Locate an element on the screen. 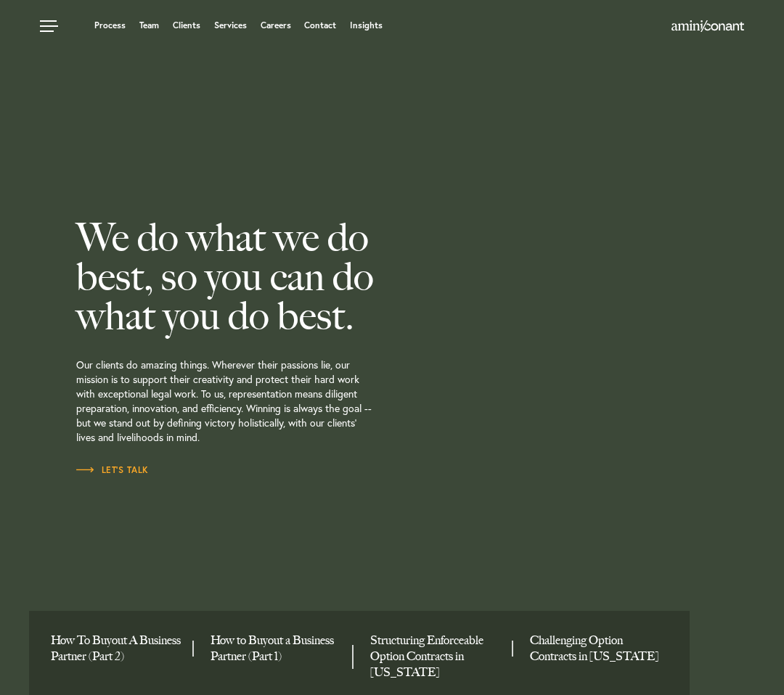  a: Insights is located at coordinates (366, 26).